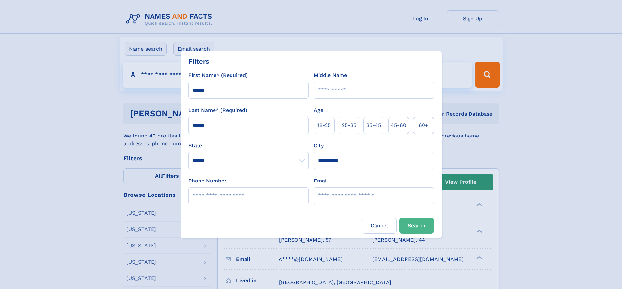 This screenshot has width=622, height=289. What do you see at coordinates (398, 126) in the screenshot?
I see `span: 45‑60` at bounding box center [398, 126].